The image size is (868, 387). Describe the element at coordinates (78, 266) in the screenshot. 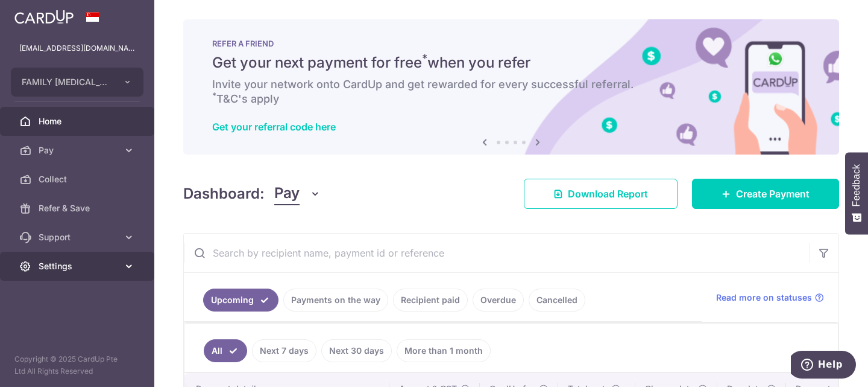

I see `span: Settings` at that location.